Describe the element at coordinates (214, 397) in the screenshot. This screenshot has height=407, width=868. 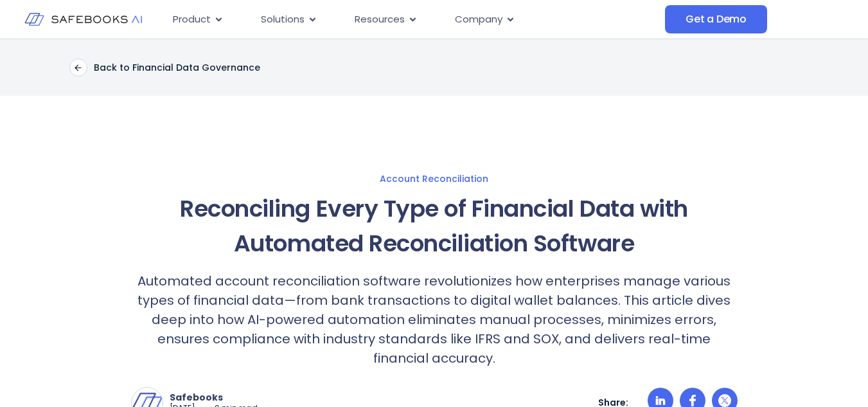
I see `p: Safebooks` at that location.